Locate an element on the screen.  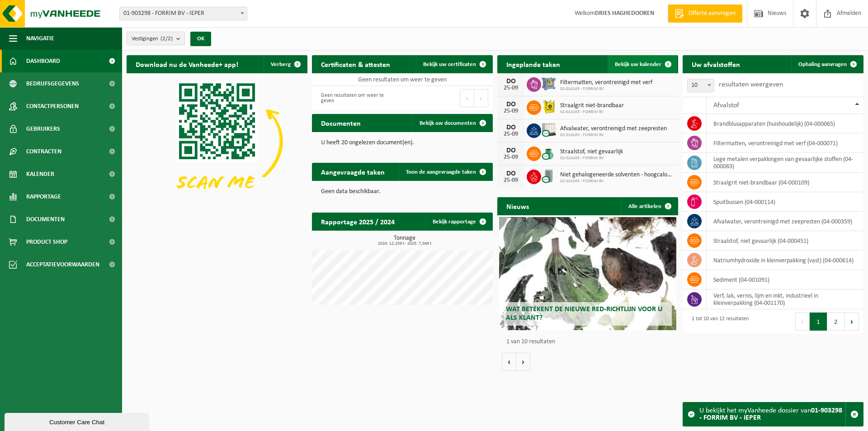
td: filtermatten, verontreinigd met verf (04-000071) is located at coordinates (785, 143).